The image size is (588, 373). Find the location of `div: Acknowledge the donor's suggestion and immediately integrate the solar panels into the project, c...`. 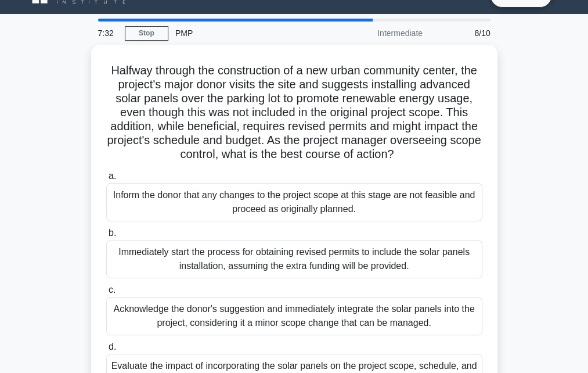

div: Acknowledge the donor's suggestion and immediately integrate the solar panels into the project, c... is located at coordinates (294, 316).